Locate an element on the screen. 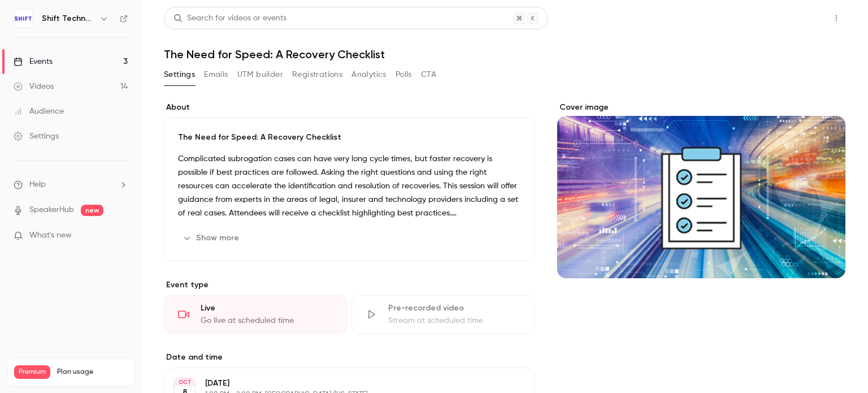  section: Cover image is located at coordinates (701, 190).